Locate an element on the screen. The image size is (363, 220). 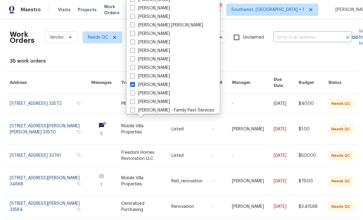
span: Work Orders is located at coordinates (112, 10).